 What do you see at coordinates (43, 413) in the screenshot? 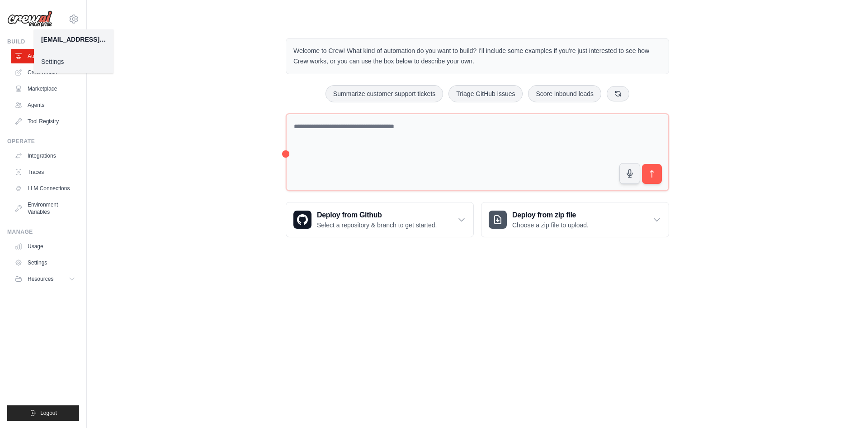
I see `button: Logout` at bounding box center [43, 413].